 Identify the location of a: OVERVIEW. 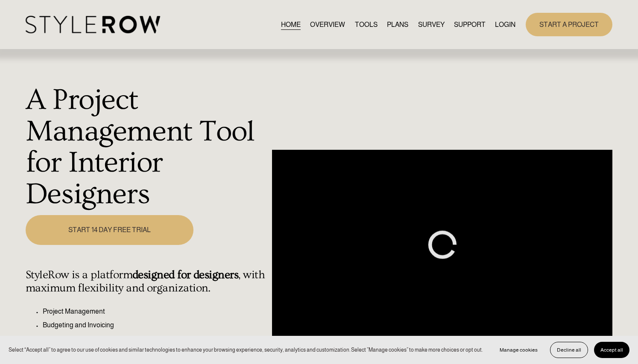
(328, 24).